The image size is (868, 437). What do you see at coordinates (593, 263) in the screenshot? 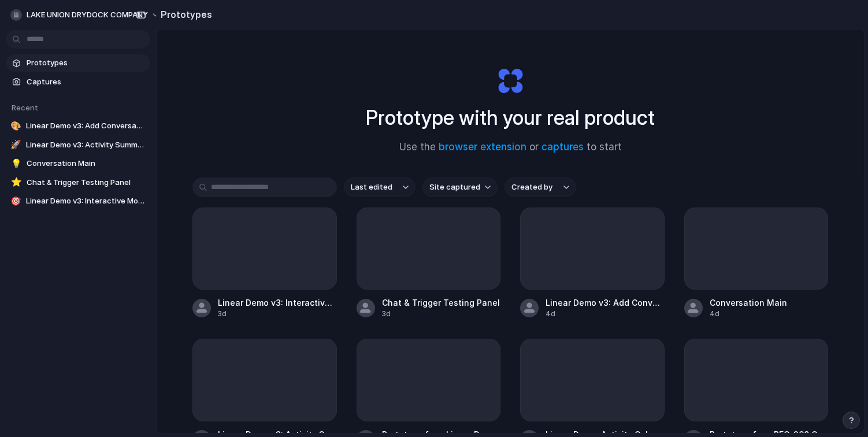
I see `a: Linear Demo v3: Add Conversation Column4d` at bounding box center [593, 263].